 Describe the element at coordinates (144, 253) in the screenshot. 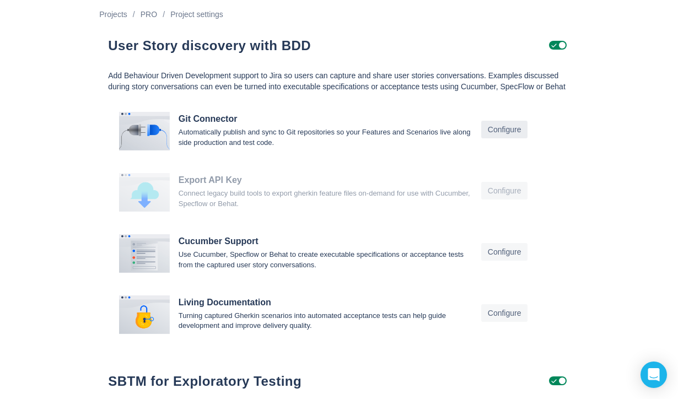

I see `img: vhH2hqtHqhtfwMUtl0c5csJQQAAAABJRU5ErkJggg==` at that location.